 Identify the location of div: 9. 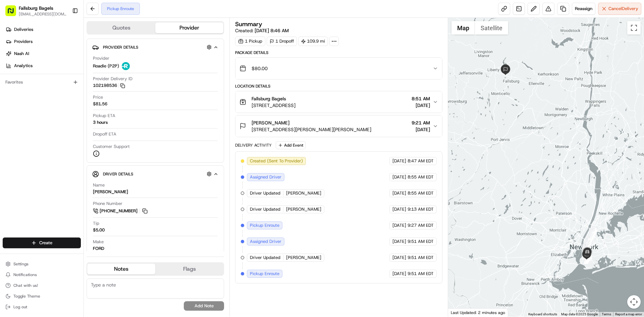
(593, 232).